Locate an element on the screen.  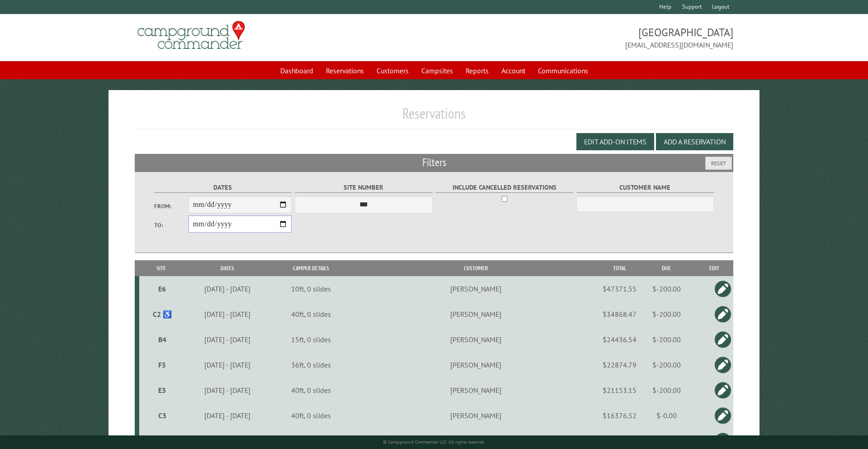
img: Campground Commander is located at coordinates (191, 35).